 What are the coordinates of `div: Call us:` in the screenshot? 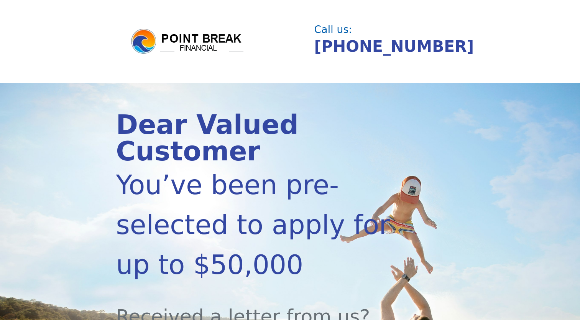 It's located at (387, 30).